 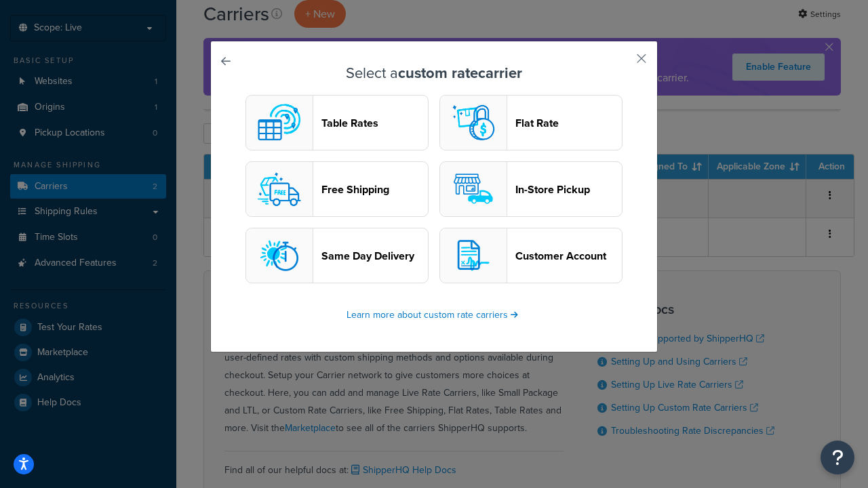 I want to click on a: Learn more about custom rate carriers, so click(x=434, y=315).